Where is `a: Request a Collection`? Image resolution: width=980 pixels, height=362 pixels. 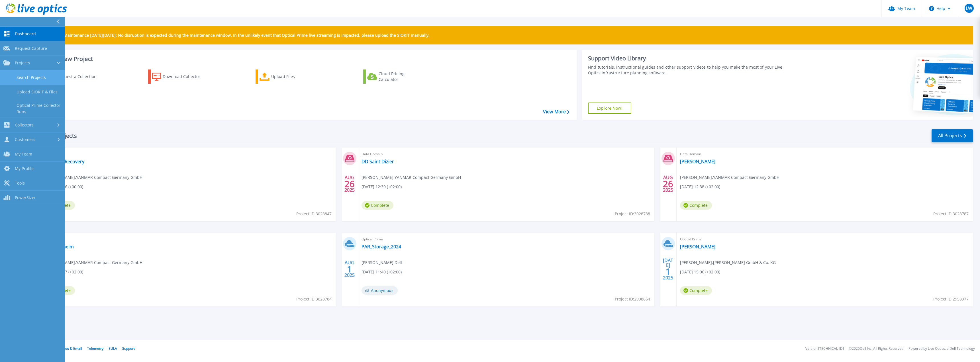 a: Request a Collection is located at coordinates (72, 77).